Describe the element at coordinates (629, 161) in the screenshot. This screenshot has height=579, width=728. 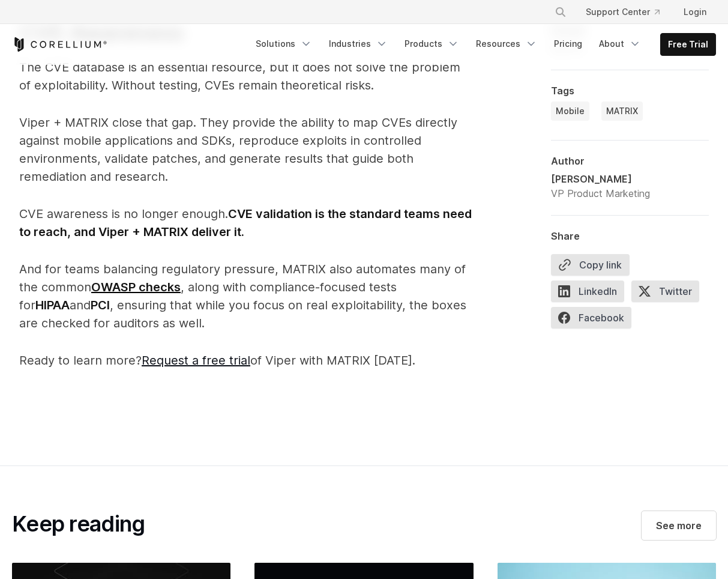
I see `div: Author` at that location.